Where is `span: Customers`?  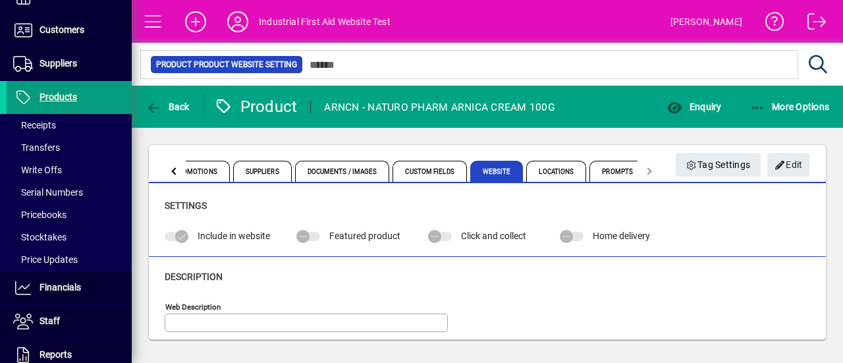 span: Customers is located at coordinates (62, 30).